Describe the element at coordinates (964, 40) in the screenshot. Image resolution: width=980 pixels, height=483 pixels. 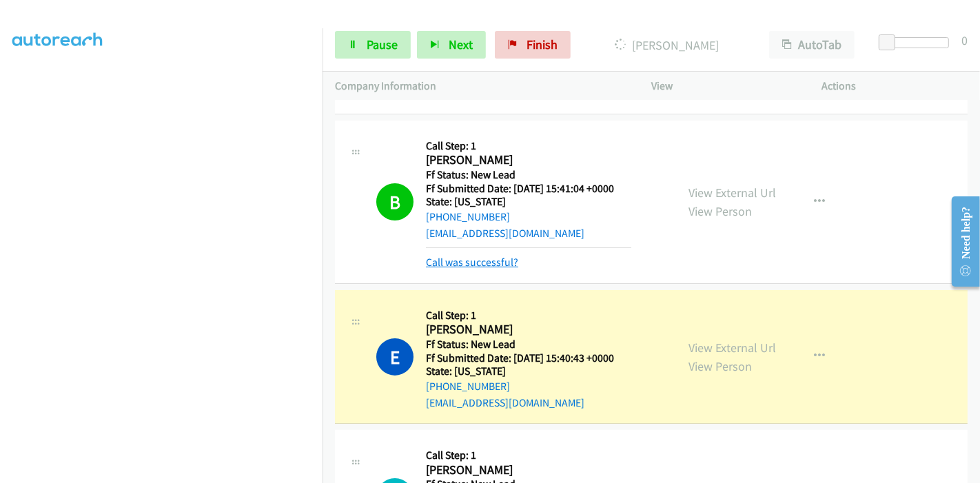
I see `div: 0` at that location.